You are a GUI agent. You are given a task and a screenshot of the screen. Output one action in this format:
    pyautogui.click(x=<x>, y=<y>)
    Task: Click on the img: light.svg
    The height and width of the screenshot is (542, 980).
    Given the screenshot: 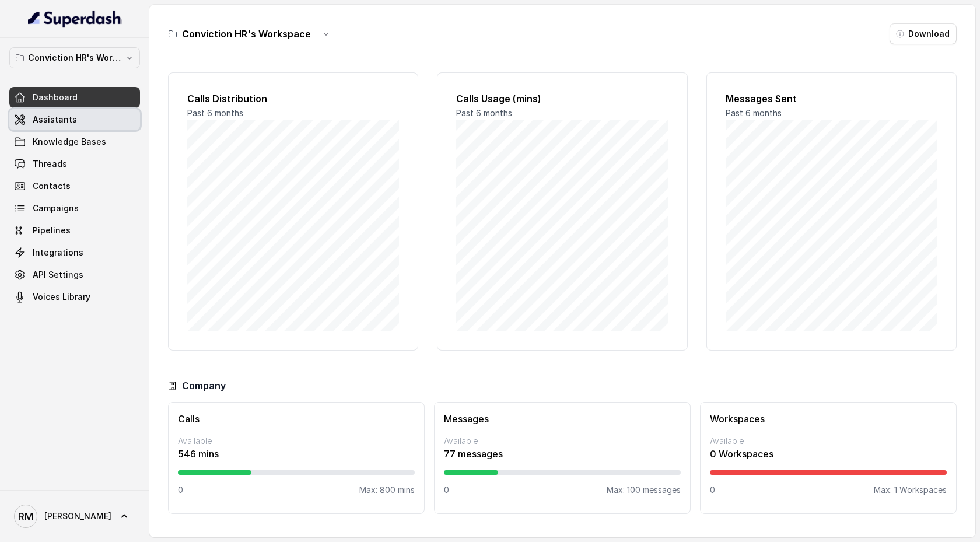 What is the action you would take?
    pyautogui.click(x=75, y=19)
    